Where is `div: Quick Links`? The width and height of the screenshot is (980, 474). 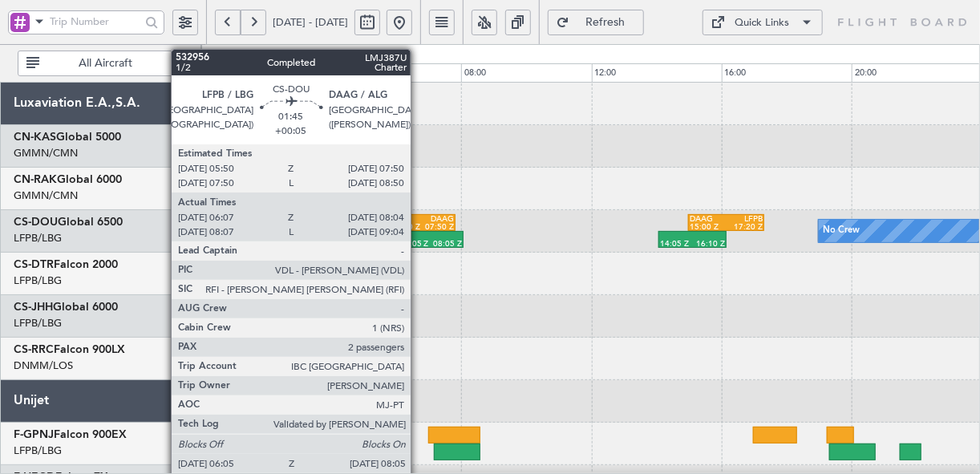 div: Quick Links is located at coordinates (763, 23).